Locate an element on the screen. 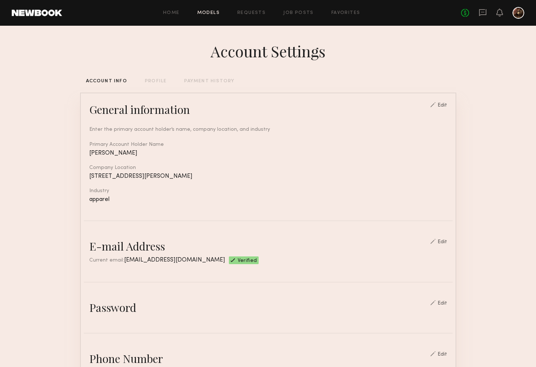 Image resolution: width=536 pixels, height=367 pixels. a: Models is located at coordinates (208, 13).